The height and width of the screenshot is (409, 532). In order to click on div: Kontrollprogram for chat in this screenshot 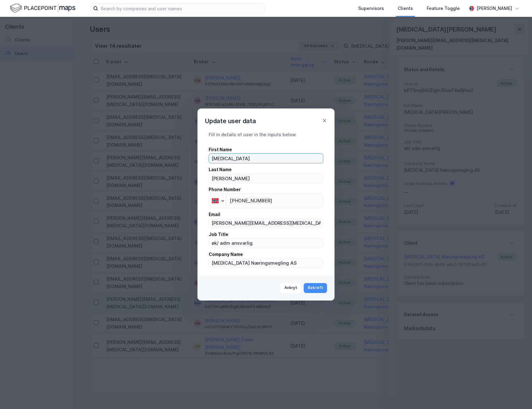, I will do `click(517, 394)`.